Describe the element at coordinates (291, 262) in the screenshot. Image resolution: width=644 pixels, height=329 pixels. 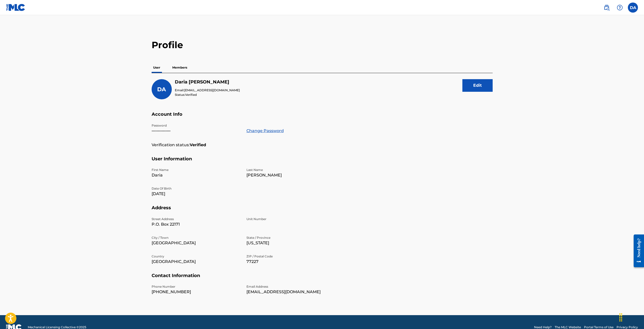
I see `p: 77227` at that location.